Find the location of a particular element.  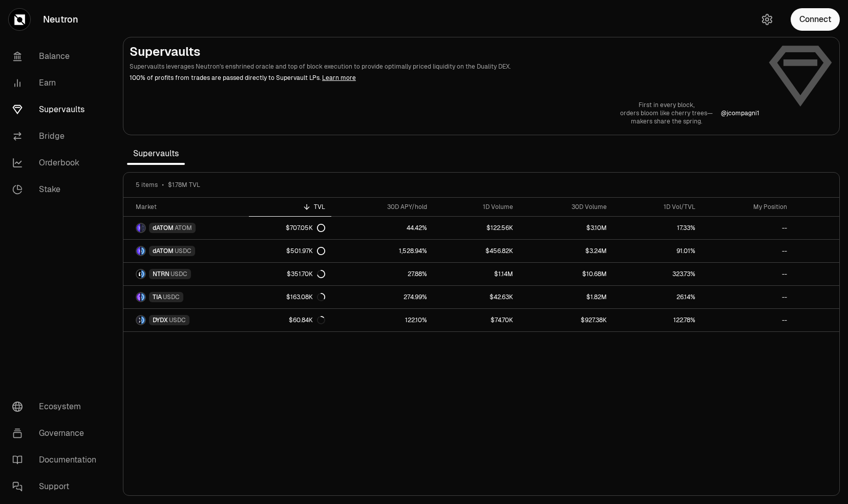

div: TVL is located at coordinates (291, 207).